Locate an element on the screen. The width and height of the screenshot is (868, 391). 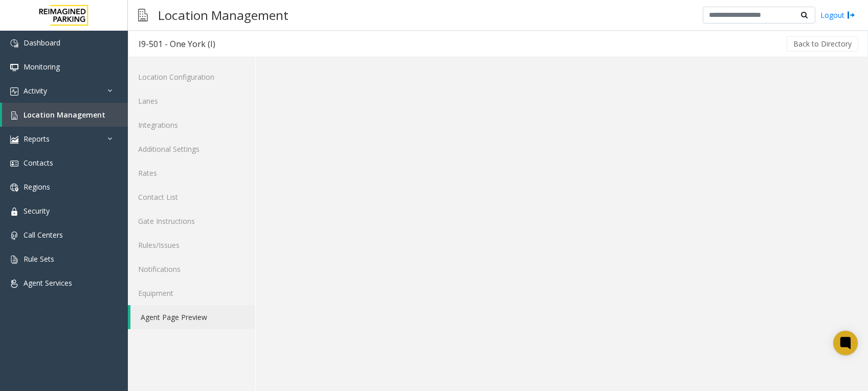
a: Gate Instructions is located at coordinates (191, 221).